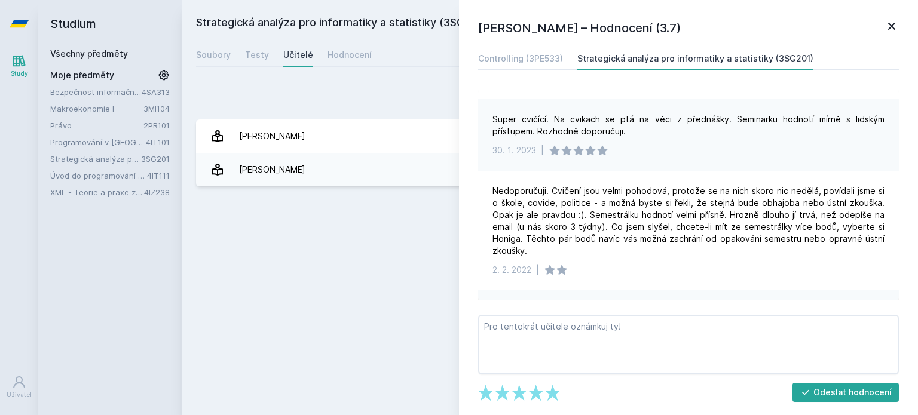 This screenshot has width=918, height=415. Describe the element at coordinates (213, 55) in the screenshot. I see `a: Soubory` at that location.